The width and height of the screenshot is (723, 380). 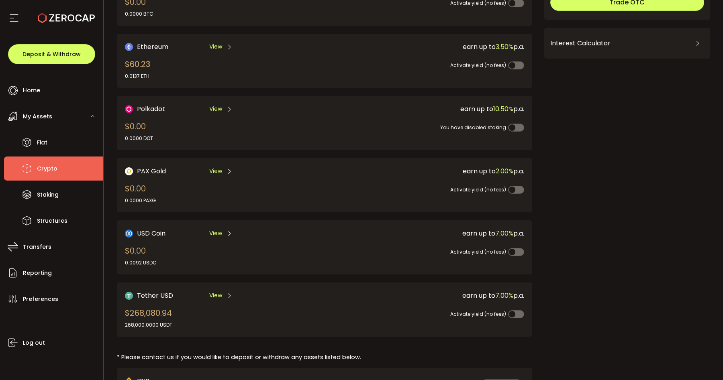 What do you see at coordinates (31, 90) in the screenshot?
I see `span: Home` at bounding box center [31, 90].